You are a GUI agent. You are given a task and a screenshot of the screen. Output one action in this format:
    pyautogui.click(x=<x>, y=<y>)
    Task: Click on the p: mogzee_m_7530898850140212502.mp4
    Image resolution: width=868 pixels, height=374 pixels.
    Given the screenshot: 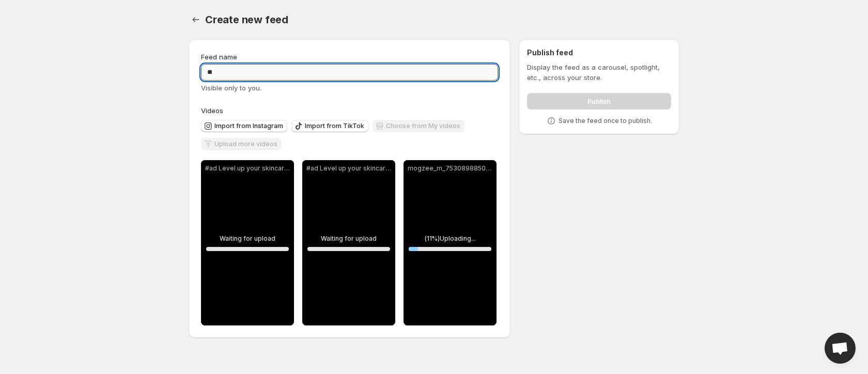 What is the action you would take?
    pyautogui.click(x=450, y=168)
    